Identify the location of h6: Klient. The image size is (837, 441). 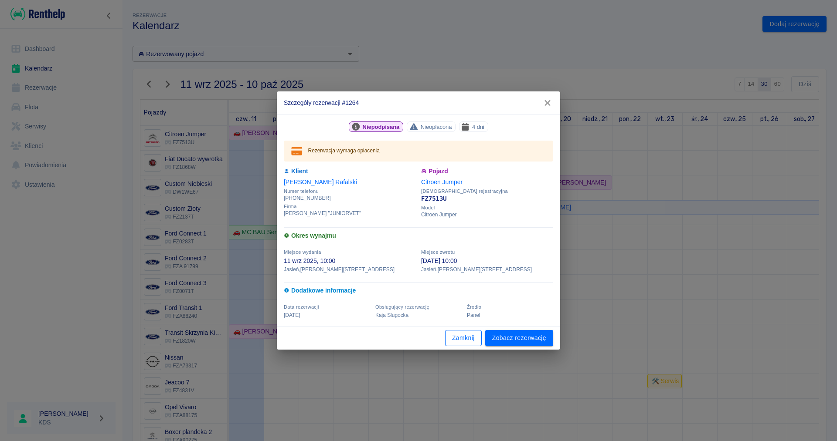
(350, 171).